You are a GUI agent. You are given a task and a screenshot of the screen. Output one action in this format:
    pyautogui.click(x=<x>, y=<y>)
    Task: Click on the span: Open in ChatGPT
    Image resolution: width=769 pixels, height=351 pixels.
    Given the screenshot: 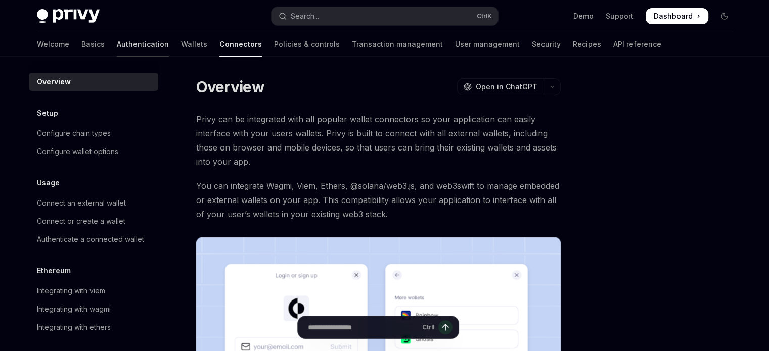 What is the action you would take?
    pyautogui.click(x=507, y=87)
    